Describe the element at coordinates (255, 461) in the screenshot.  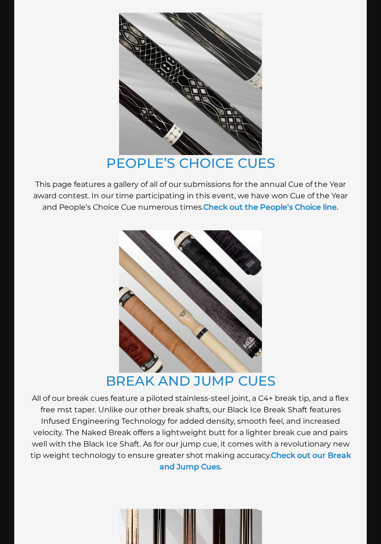
I see `strong: Check out our Break and Jump Cues.` at that location.